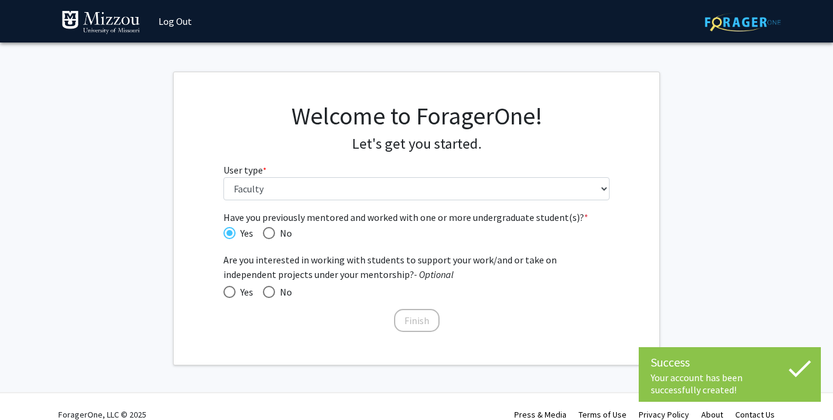 This screenshot has height=420, width=833. Describe the element at coordinates (416, 233) in the screenshot. I see `mat-radio-group: Have you previously mentored and worked with one or more undergraduate student(s)?` at that location.